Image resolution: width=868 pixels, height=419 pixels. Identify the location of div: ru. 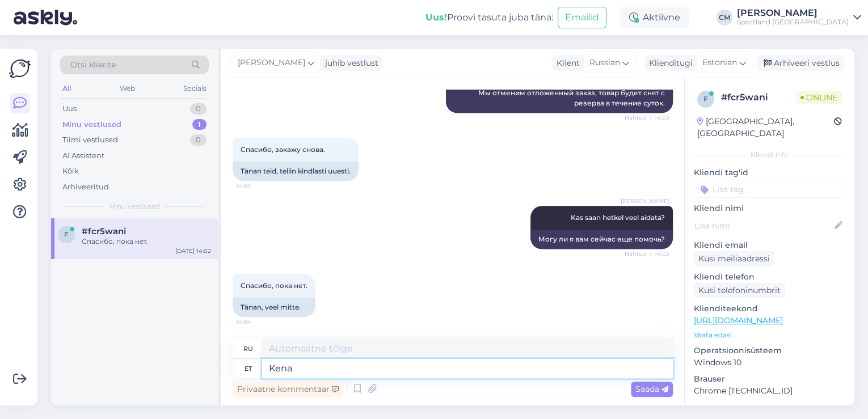
(248, 349).